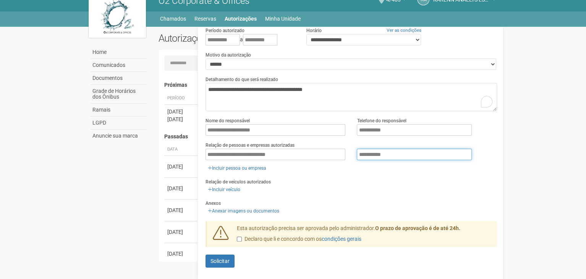  I want to click on span: Solicitar, so click(220, 261).